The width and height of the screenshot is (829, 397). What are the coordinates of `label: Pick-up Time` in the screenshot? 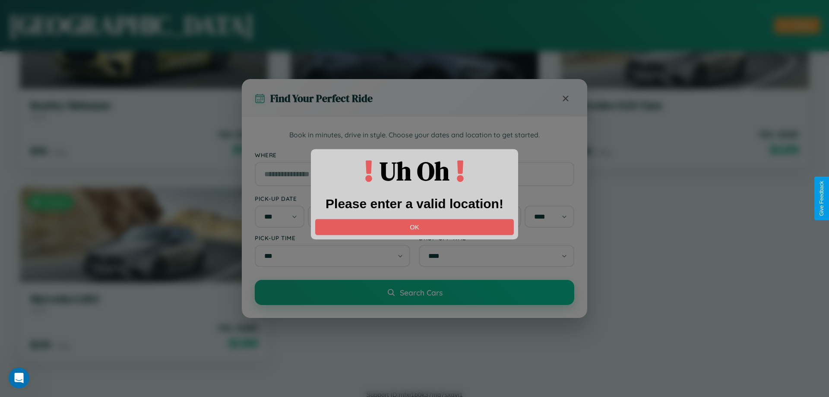 It's located at (333, 238).